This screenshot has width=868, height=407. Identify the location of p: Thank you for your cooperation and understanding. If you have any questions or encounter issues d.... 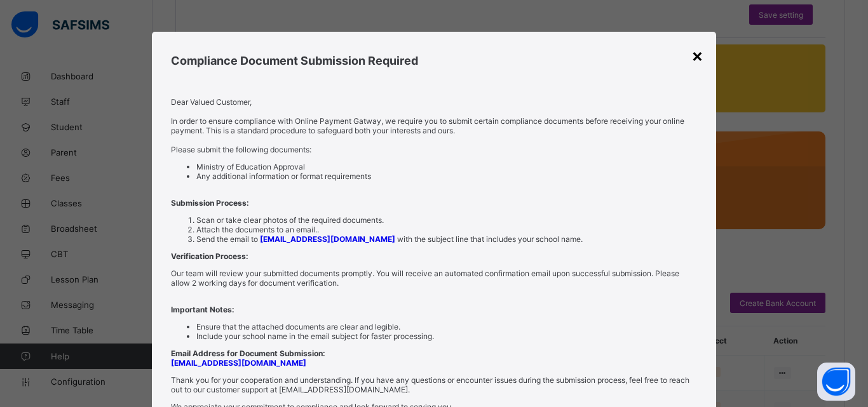
(434, 385).